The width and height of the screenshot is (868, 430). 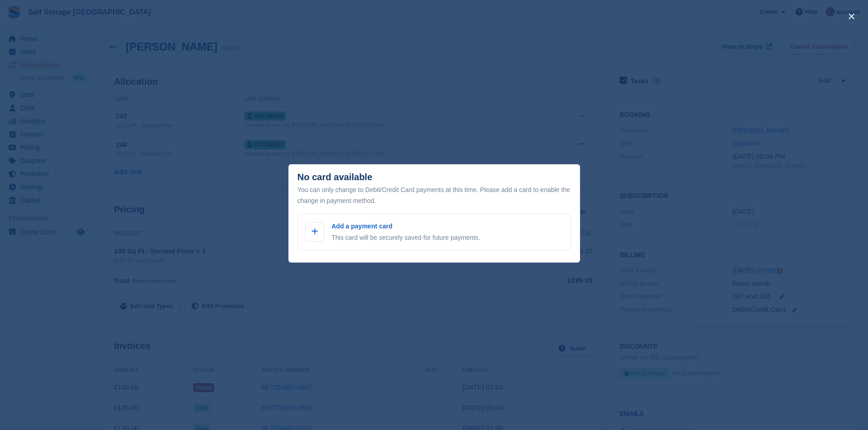 What do you see at coordinates (335, 177) in the screenshot?
I see `div: No card available` at bounding box center [335, 177].